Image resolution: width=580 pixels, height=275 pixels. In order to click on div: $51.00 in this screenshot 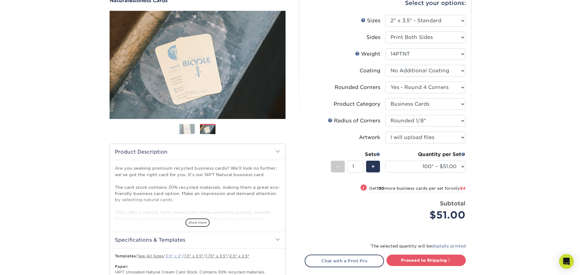, I will do `click(428, 215)`.